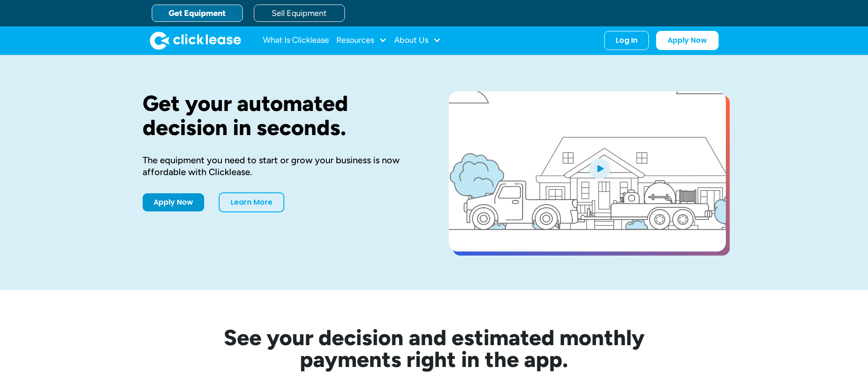 The height and width of the screenshot is (377, 868). What do you see at coordinates (587, 172) in the screenshot?
I see `a: open lightbox` at bounding box center [587, 172].